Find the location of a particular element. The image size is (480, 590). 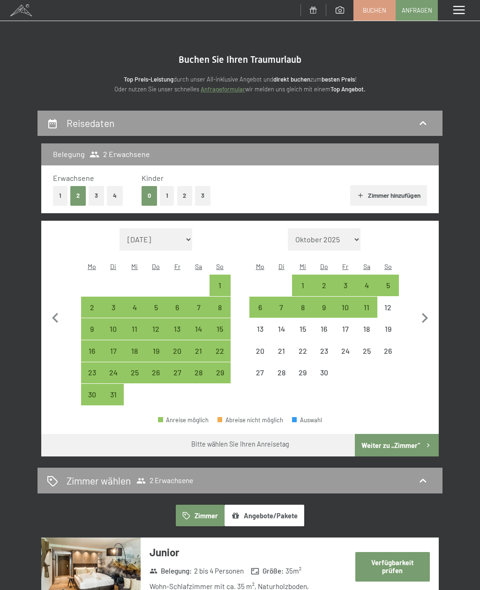

div: Mon Apr 20 2026 is located at coordinates (260, 351).